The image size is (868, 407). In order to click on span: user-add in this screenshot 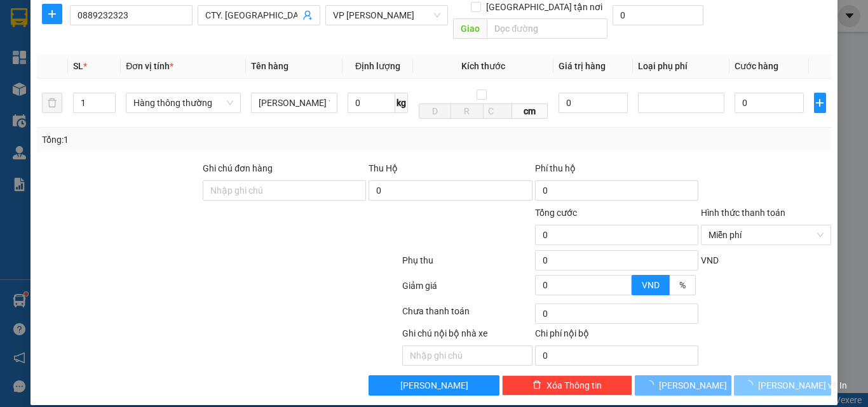, I will do `click(307, 16)`.